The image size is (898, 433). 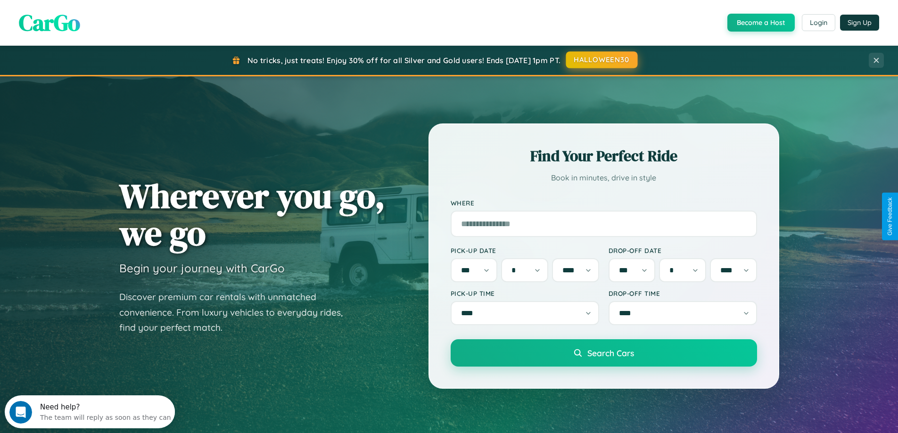 I want to click on label: Pick-up Time, so click(x=525, y=293).